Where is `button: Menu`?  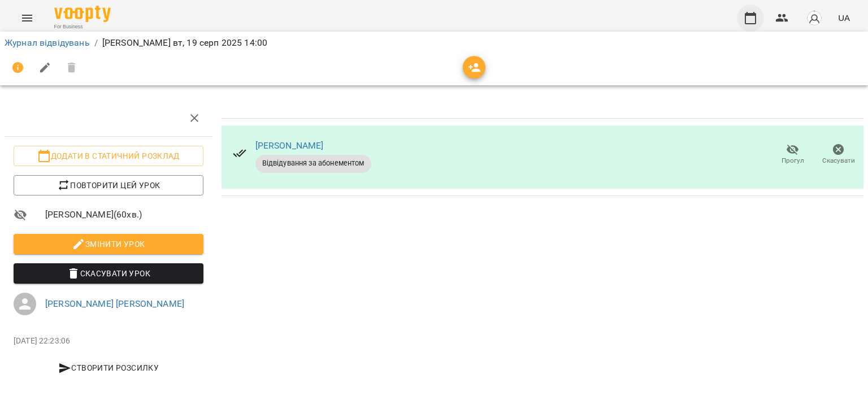 button: Menu is located at coordinates (27, 18).